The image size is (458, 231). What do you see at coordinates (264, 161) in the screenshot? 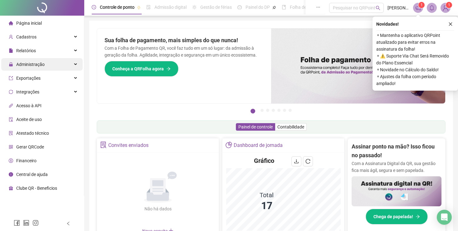
I see `h4: Gráfico` at bounding box center [264, 161].